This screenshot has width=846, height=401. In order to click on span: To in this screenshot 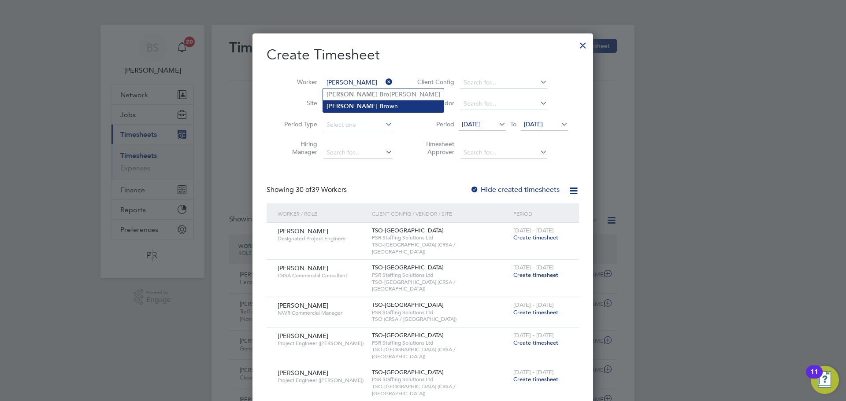, I will do `click(513, 124)`.